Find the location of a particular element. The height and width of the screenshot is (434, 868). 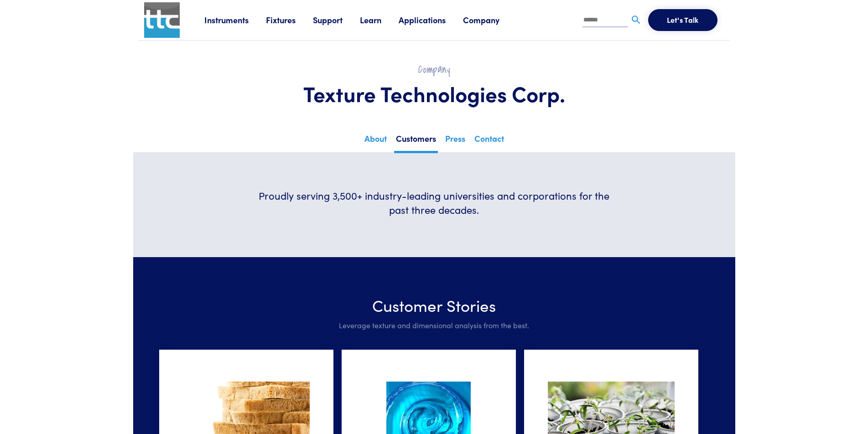

a: Customers is located at coordinates (416, 142).